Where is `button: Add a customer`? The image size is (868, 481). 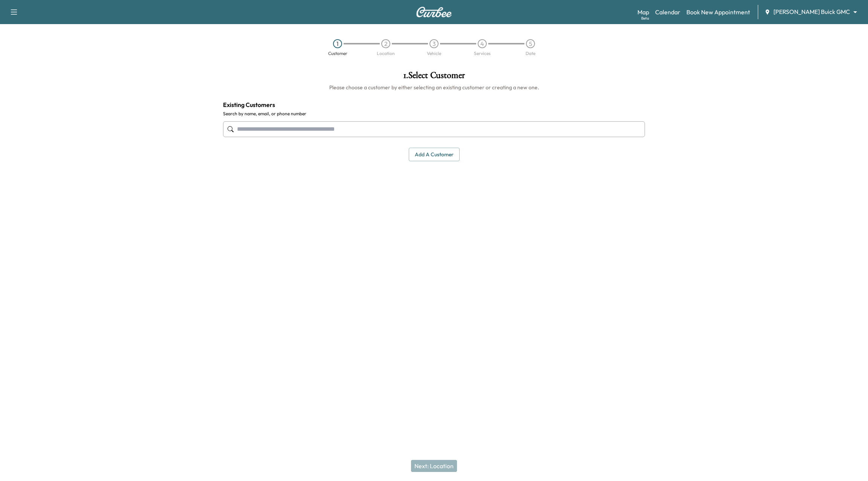
button: Add a customer is located at coordinates (434, 155).